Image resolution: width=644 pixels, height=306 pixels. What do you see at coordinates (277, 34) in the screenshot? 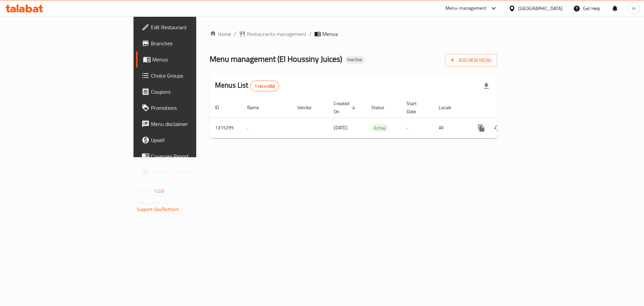
I see `span: Restaurants management` at bounding box center [277, 34].